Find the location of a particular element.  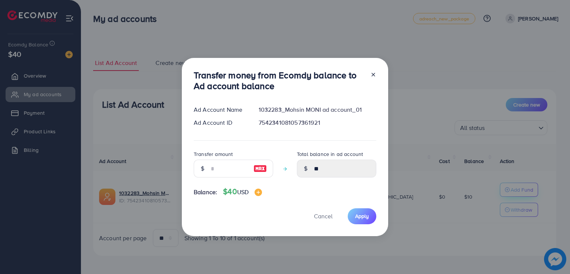

div: 1032283_Mohsin MONI ad account_01 is located at coordinates (317, 110).